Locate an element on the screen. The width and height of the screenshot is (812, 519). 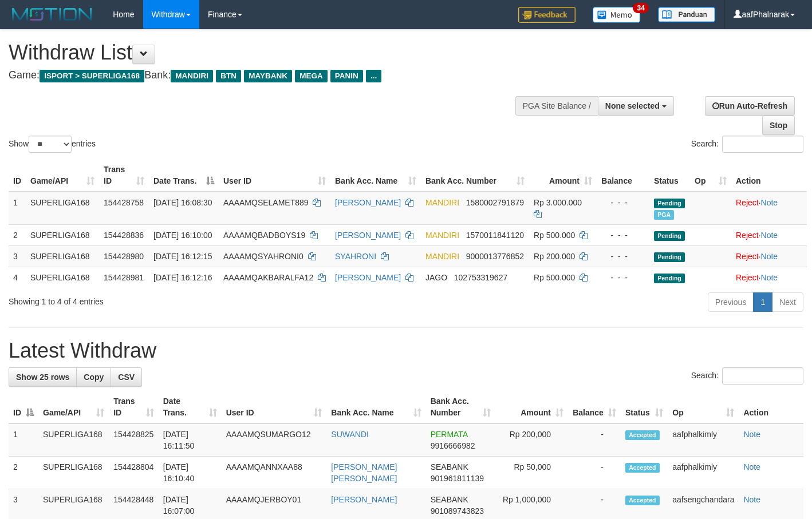
a: Show 25 rows is located at coordinates (42, 377).